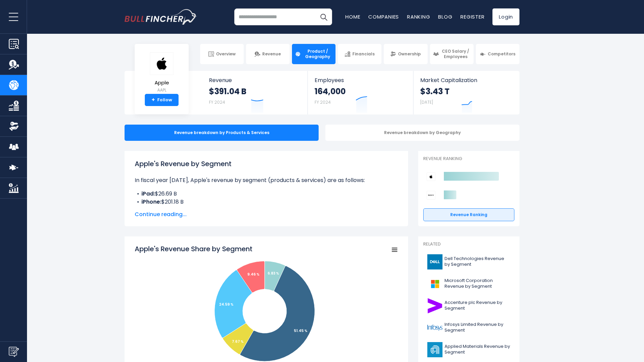 This screenshot has width=644, height=362. Describe the element at coordinates (227, 91) in the screenshot. I see `strong: $391.04 B` at that location.